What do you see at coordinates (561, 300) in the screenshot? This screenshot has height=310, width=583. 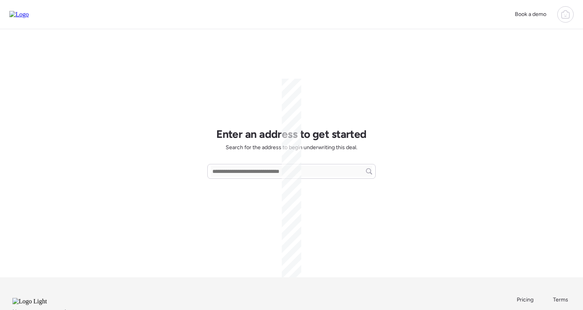 I see `a: Terms` at bounding box center [561, 300].